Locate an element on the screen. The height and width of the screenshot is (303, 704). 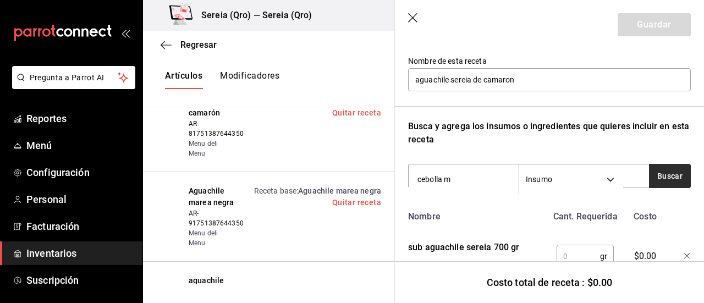
div: Busca y agrega los insumos o ingredientes que quieres incluir en esta receta is located at coordinates (549, 133).